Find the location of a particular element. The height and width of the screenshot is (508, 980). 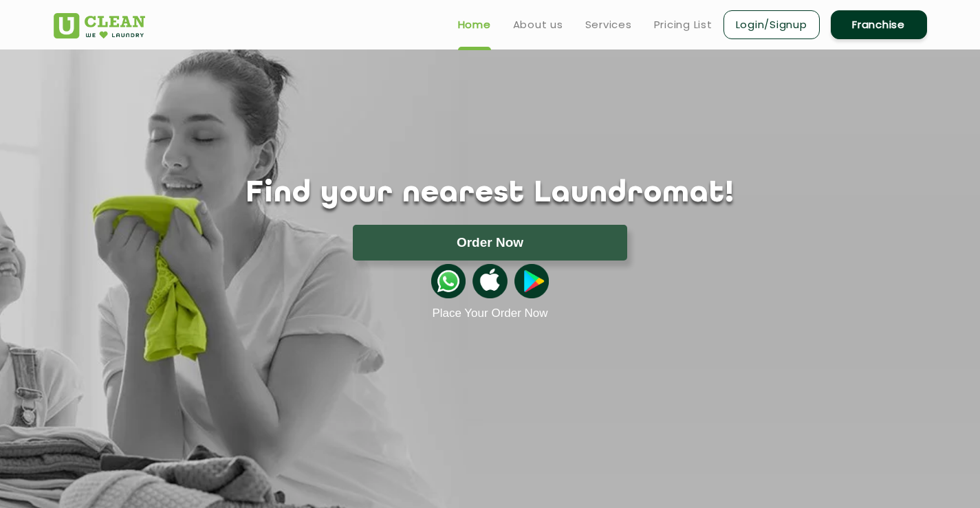

img: UClean Laundry and Dry Cleaning is located at coordinates (99, 25).